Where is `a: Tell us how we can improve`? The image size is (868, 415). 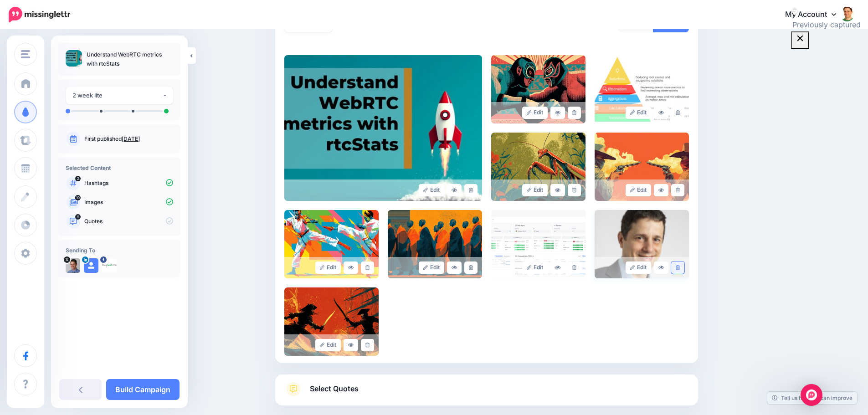
a: Tell us how we can improve is located at coordinates (812, 398).